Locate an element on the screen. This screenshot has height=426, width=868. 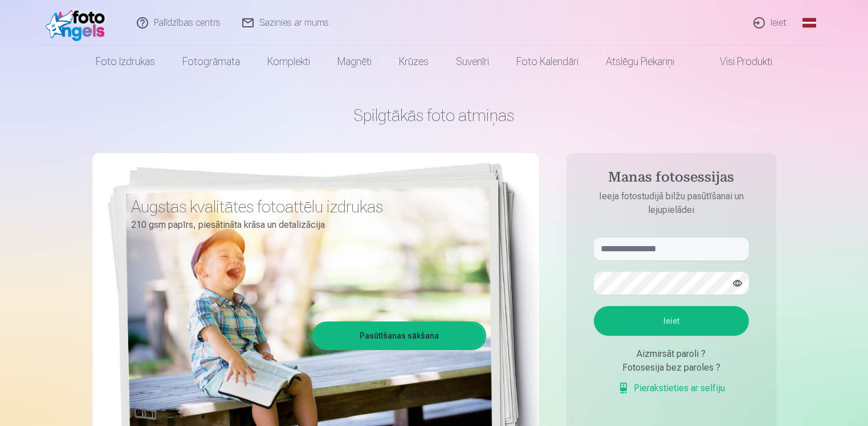
a: Foto izdrukas is located at coordinates (125, 62).